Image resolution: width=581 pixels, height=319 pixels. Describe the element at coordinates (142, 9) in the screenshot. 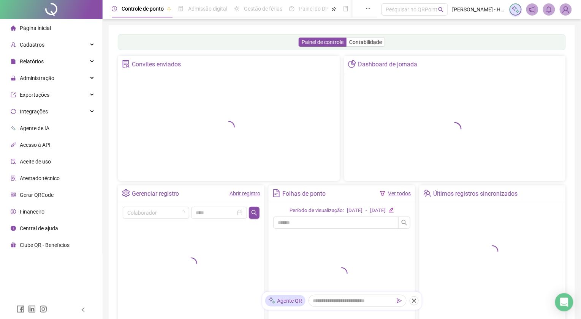

I see `span: Controle de ponto` at that location.